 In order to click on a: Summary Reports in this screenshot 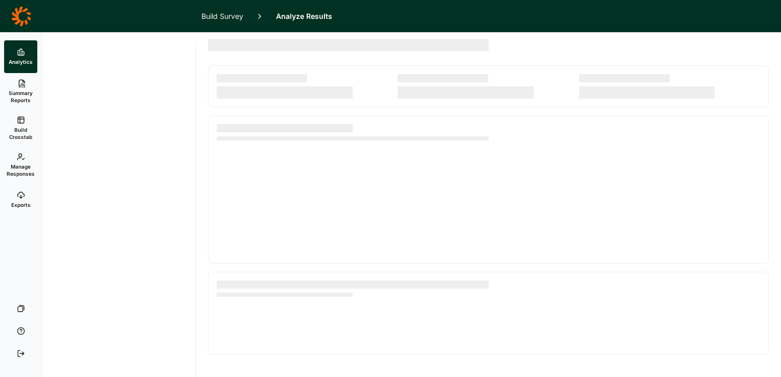, I will do `click(20, 92)`.